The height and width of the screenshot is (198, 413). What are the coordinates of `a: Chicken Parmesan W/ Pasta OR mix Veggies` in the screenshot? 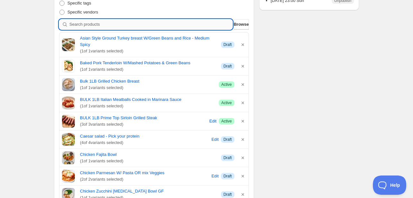 It's located at (144, 173).